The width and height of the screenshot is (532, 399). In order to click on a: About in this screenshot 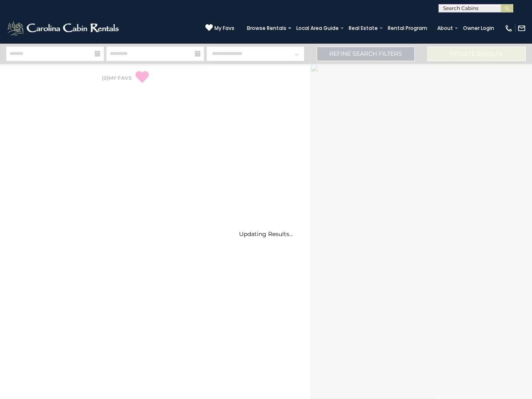, I will do `click(445, 28)`.